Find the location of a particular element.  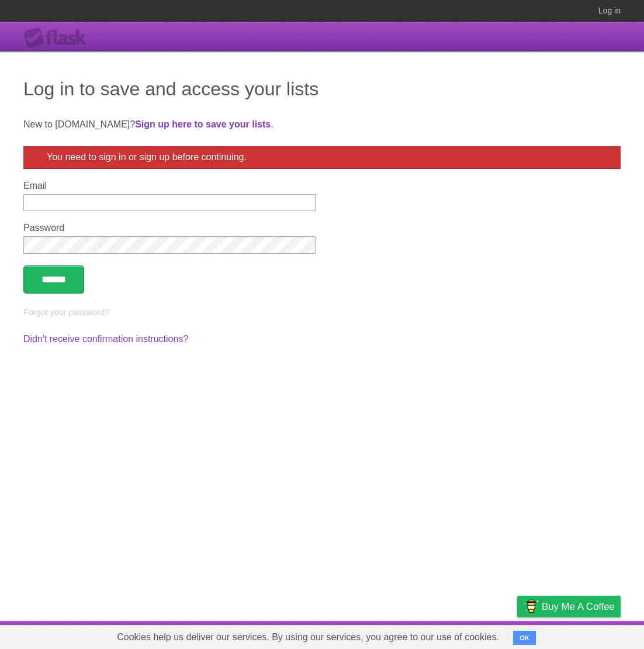

a: Sign up here to save your lists is located at coordinates (202, 124).